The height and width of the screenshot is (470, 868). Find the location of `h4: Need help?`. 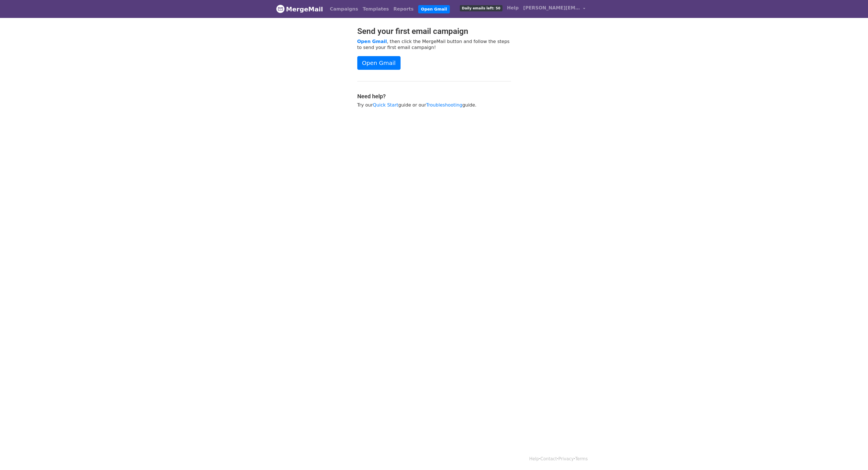

h4: Need help? is located at coordinates (434, 96).